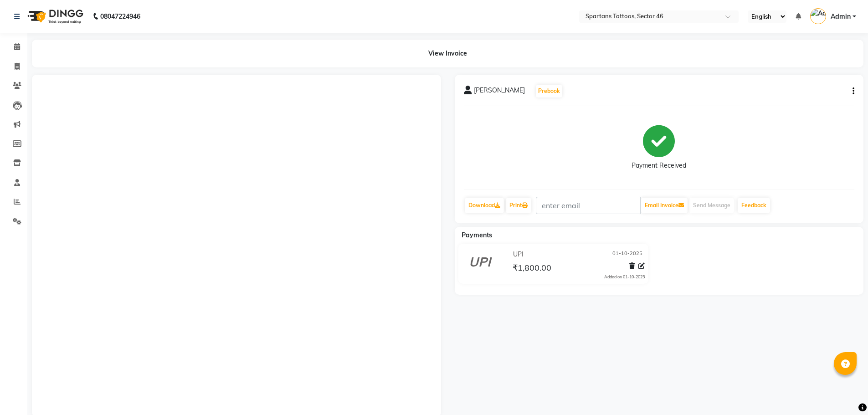 This screenshot has width=868, height=415. I want to click on button: Email Invoice, so click(664, 205).